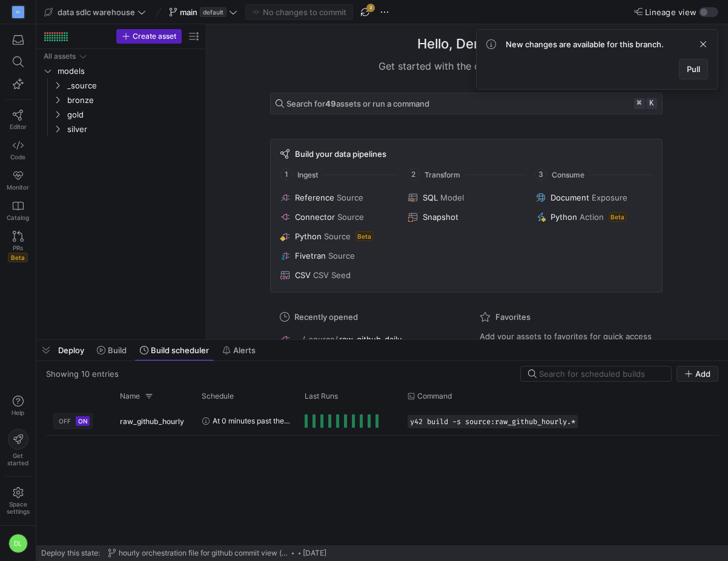 Image resolution: width=728 pixels, height=561 pixels. What do you see at coordinates (188, 12) in the screenshot?
I see `span: main` at bounding box center [188, 12].